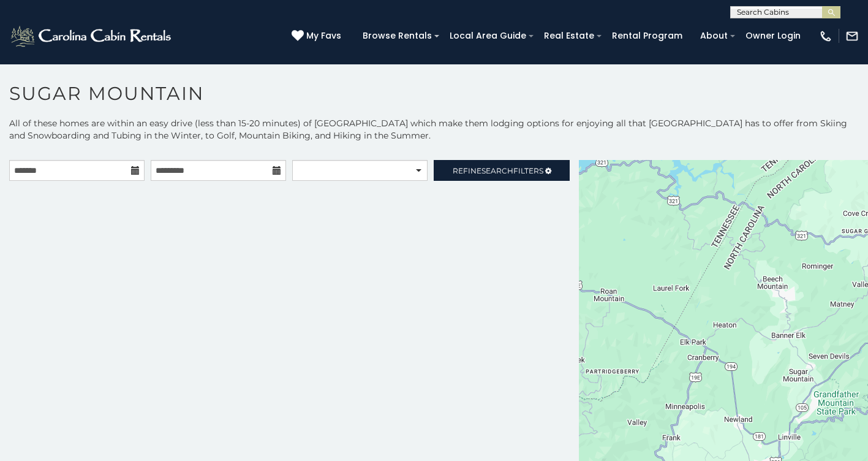 Image resolution: width=868 pixels, height=461 pixels. I want to click on img: phone-regular-white.png, so click(826, 36).